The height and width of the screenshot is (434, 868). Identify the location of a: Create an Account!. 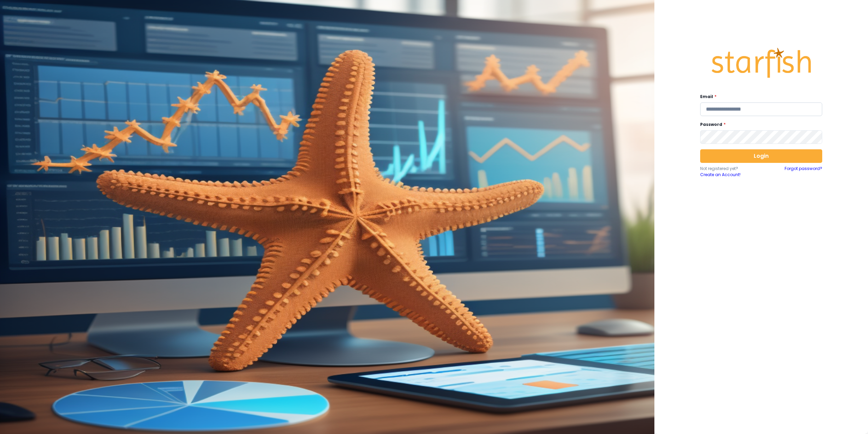
(731, 175).